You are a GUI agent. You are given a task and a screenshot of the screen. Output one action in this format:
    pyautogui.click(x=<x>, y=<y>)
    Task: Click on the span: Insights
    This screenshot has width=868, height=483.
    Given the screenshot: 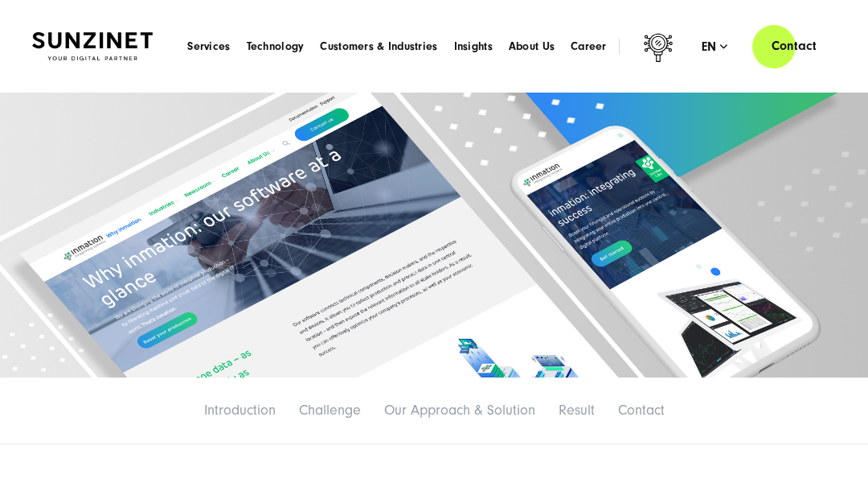 What is the action you would take?
    pyautogui.click(x=473, y=47)
    